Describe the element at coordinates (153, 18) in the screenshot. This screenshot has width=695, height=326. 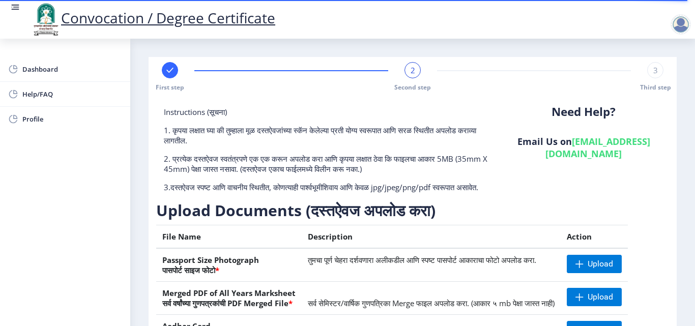
I see `a: Convocation / Degree Certificate` at that location.